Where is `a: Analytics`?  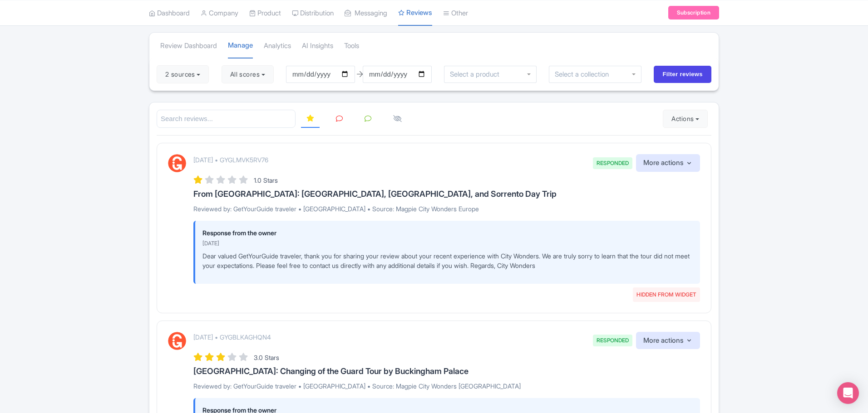 a: Analytics is located at coordinates (277, 46).